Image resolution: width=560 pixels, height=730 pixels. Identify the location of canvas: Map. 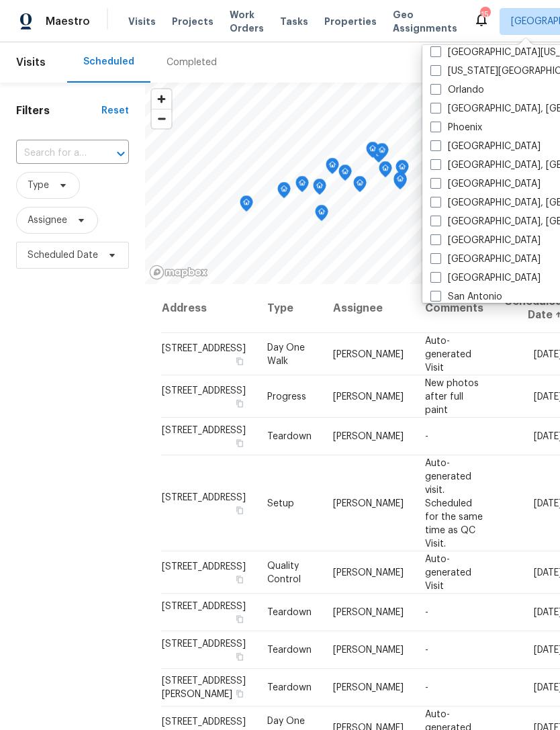
(324, 183).